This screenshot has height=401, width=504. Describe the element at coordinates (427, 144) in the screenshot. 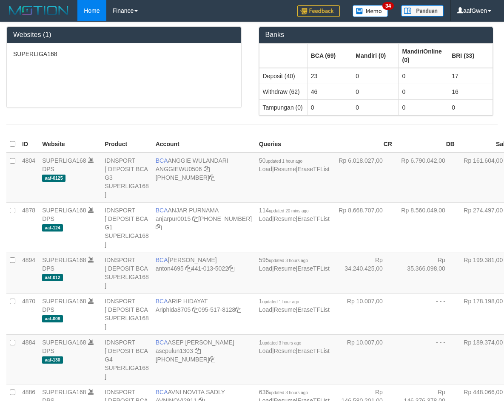

I see `th: DB` at that location.